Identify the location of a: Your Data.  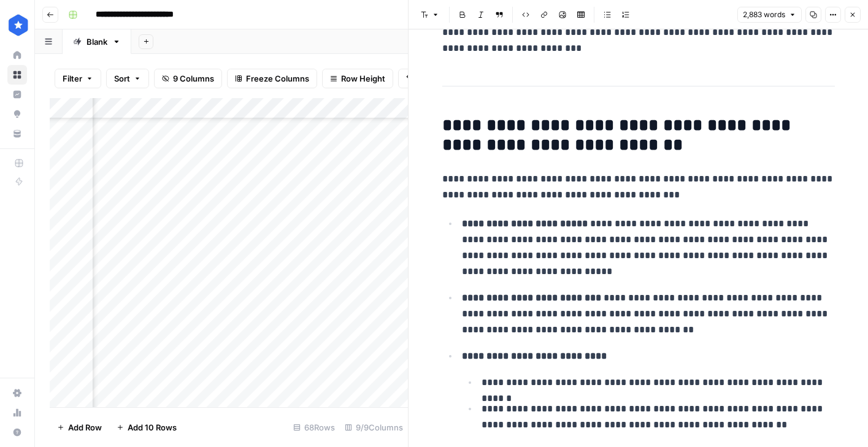
(17, 133).